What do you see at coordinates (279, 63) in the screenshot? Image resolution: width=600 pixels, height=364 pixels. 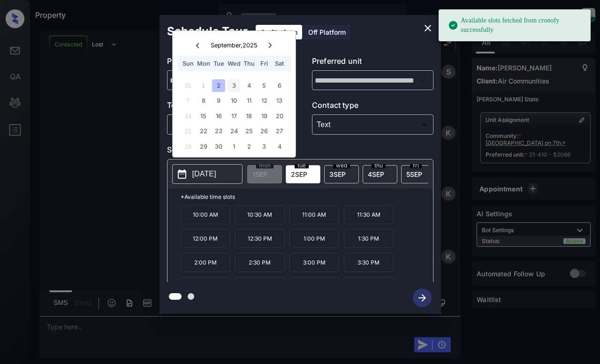 I see `div: Sat` at bounding box center [279, 63].